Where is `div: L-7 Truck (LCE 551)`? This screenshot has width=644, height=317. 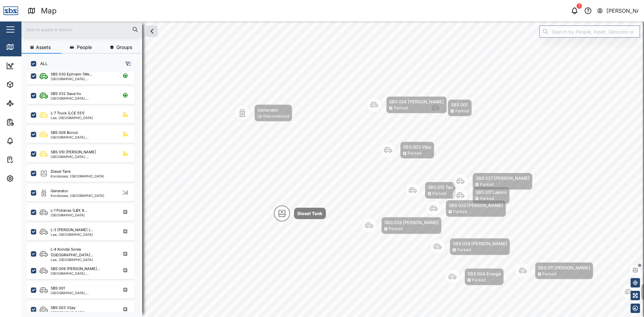 div: L-7 Truck (LCE 551) is located at coordinates (68, 113).